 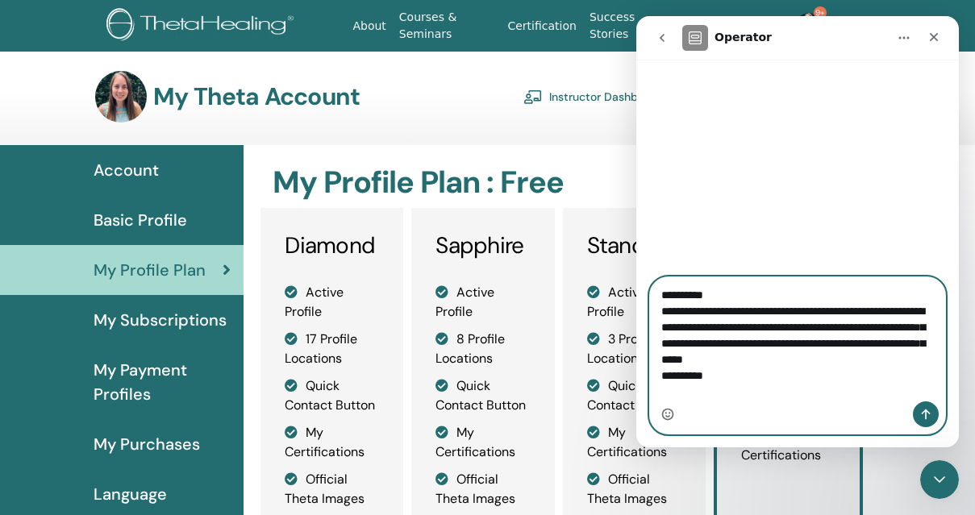 What do you see at coordinates (541, 26) in the screenshot?
I see `a: Certification` at bounding box center [541, 26].